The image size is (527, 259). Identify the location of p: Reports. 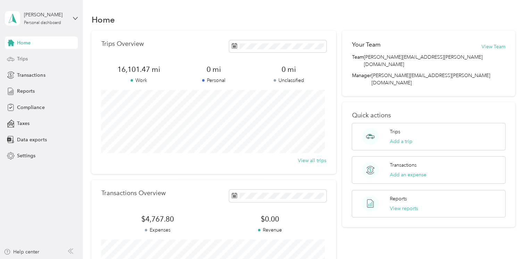
(398, 199).